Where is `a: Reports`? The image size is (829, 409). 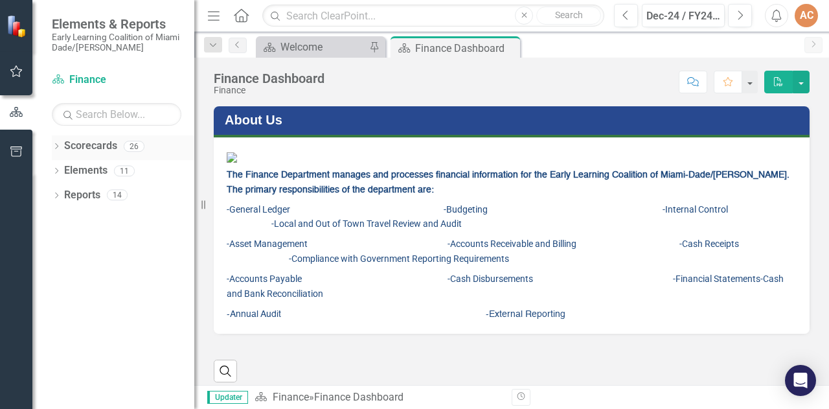
a: Reports is located at coordinates (82, 195).